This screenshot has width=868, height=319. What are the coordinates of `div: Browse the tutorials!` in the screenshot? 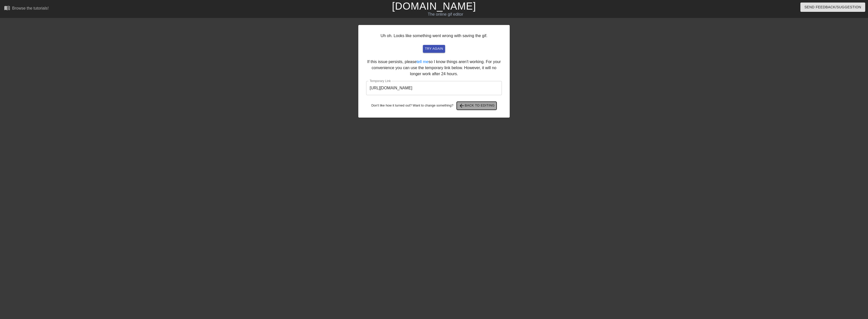 It's located at (31, 8).